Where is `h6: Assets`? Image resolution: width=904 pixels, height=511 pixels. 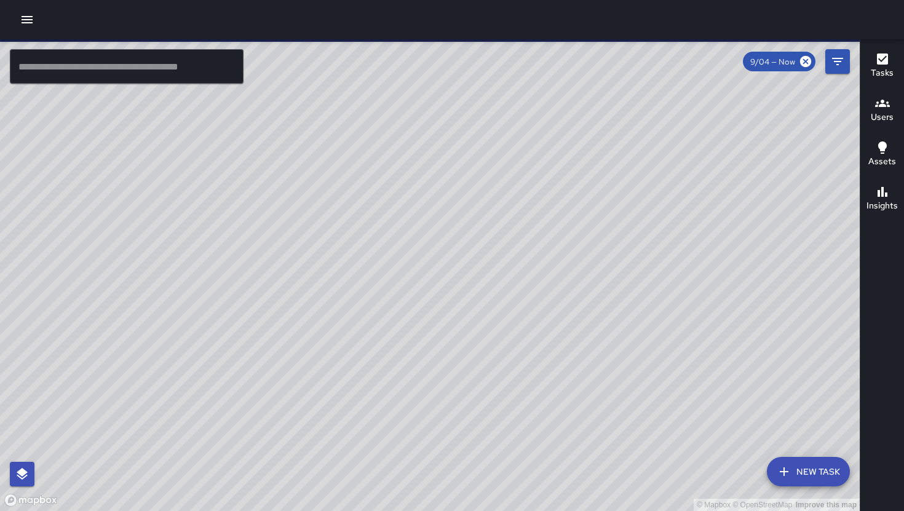
h6: Assets is located at coordinates (882, 162).